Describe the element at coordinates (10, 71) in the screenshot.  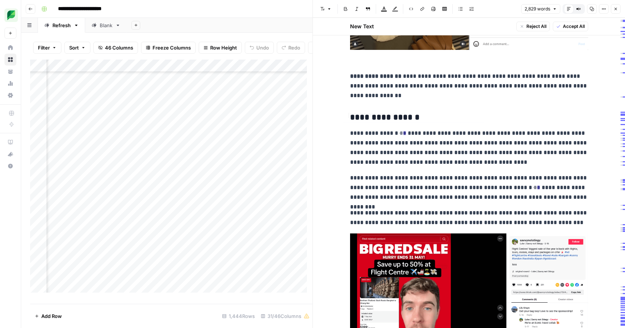
I see `a: Your Data` at that location.